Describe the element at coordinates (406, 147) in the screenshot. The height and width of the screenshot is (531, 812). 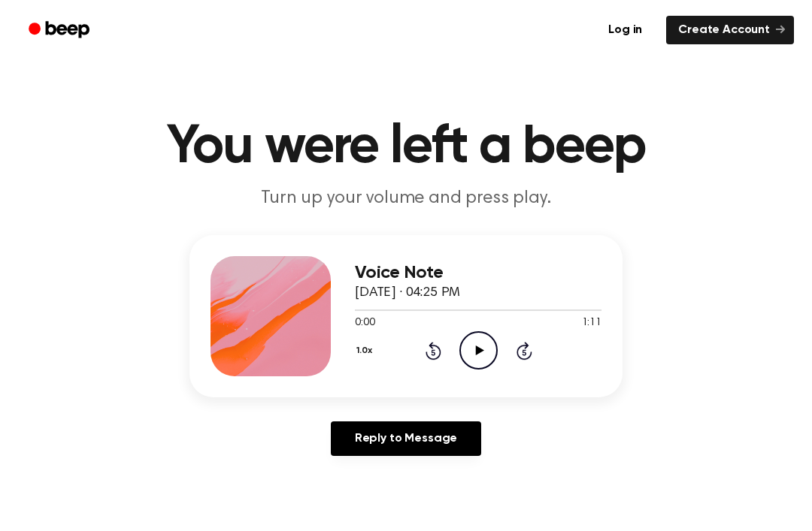
I see `h1: You were left a beep` at that location.